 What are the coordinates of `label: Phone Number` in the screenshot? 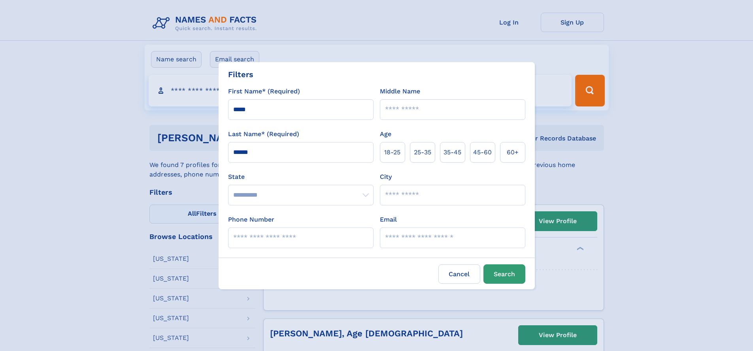 It's located at (251, 219).